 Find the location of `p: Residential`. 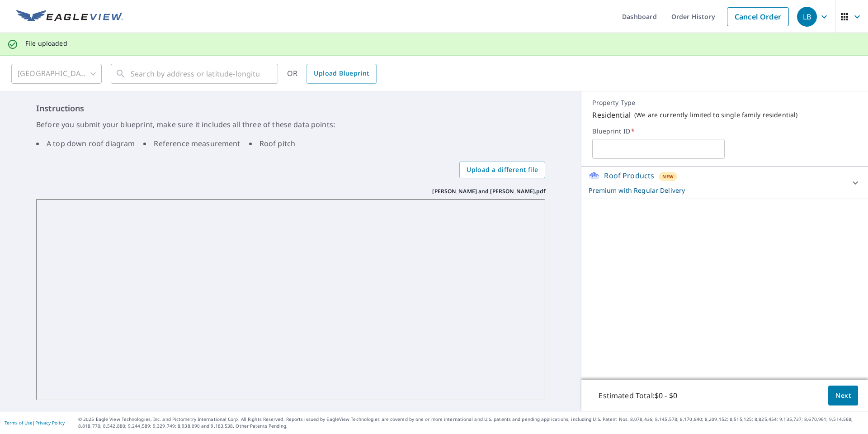

p: Residential is located at coordinates (611, 115).